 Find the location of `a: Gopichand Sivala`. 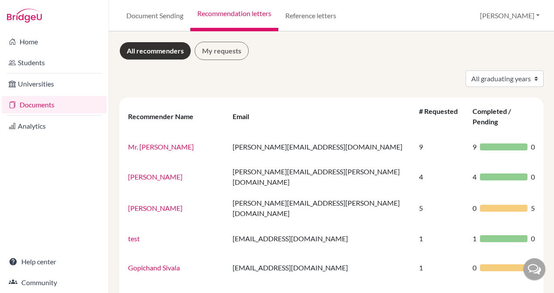

a: Gopichand Sivala is located at coordinates (154, 268).